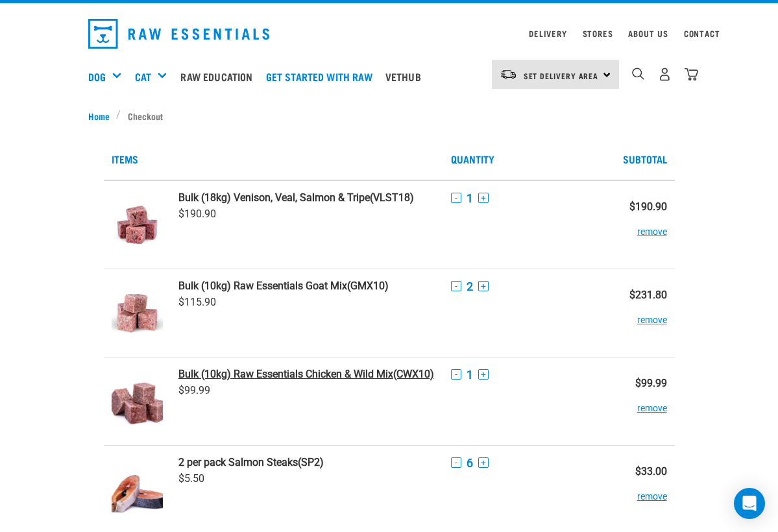 This screenshot has width=778, height=532. I want to click on img: user.png, so click(664, 74).